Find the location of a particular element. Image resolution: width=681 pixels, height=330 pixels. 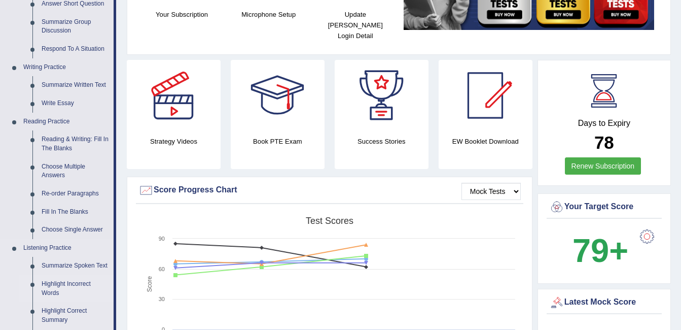

a: Summarize Group Discussion is located at coordinates (75, 26).